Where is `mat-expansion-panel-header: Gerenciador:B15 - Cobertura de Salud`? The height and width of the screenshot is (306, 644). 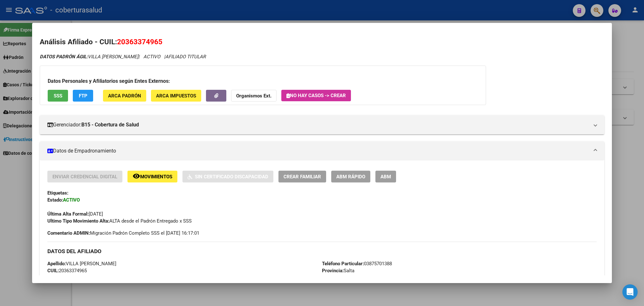
mat-expansion-panel-header: Gerenciador:B15 - Cobertura de Salud is located at coordinates (322, 125).